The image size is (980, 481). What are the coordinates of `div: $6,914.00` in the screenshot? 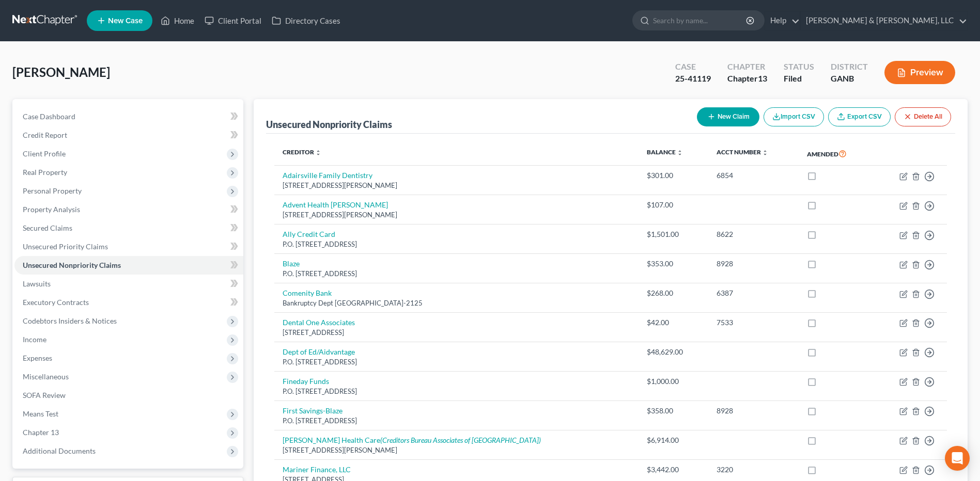 It's located at (673, 440).